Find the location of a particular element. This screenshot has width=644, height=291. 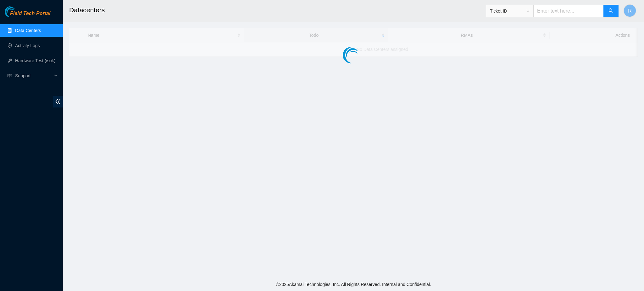

span: search is located at coordinates (611, 11).